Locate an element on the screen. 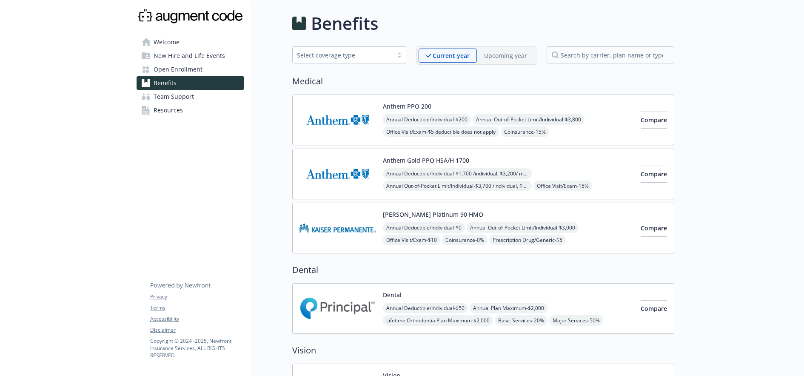 This screenshot has height=376, width=804. h2: Dental is located at coordinates (483, 270).